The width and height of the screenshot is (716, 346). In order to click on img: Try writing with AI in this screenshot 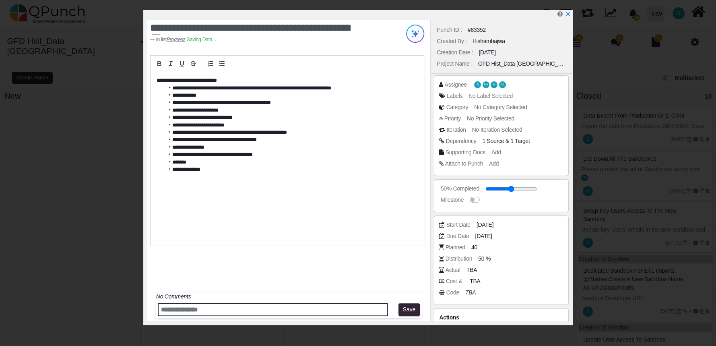, I will do `click(415, 33)`.